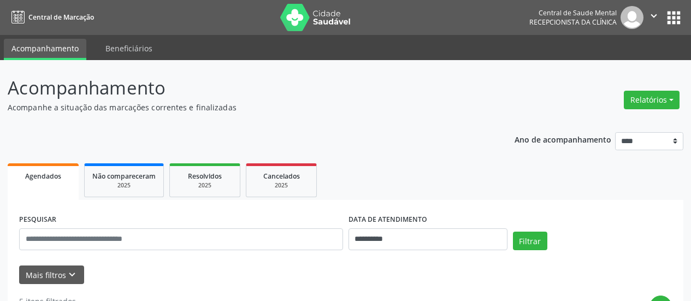 The width and height of the screenshot is (691, 301). What do you see at coordinates (563, 139) in the screenshot?
I see `p: Ano de acompanhamento` at bounding box center [563, 139].